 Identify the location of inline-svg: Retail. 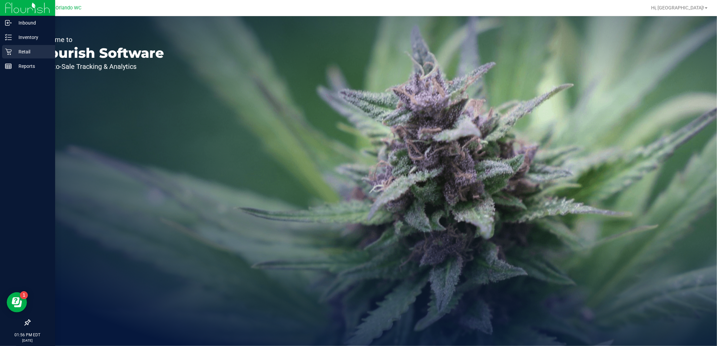
(8, 52).